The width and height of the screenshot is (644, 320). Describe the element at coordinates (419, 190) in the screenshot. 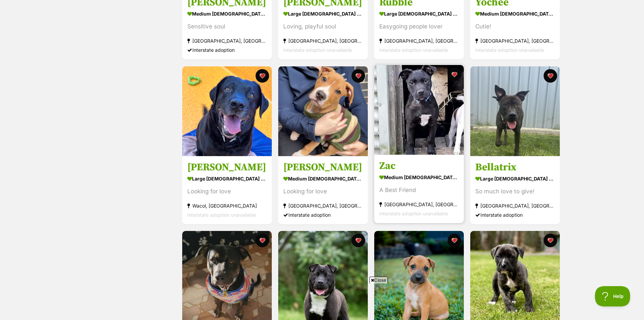

I see `div: A Best Friend` at that location.